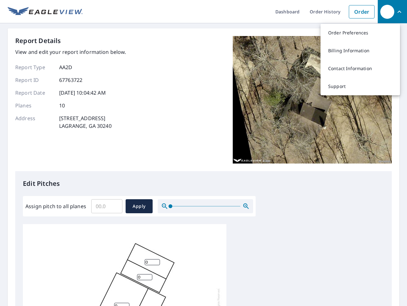 The image size is (407, 306). Describe the element at coordinates (139, 206) in the screenshot. I see `button: Apply` at that location.